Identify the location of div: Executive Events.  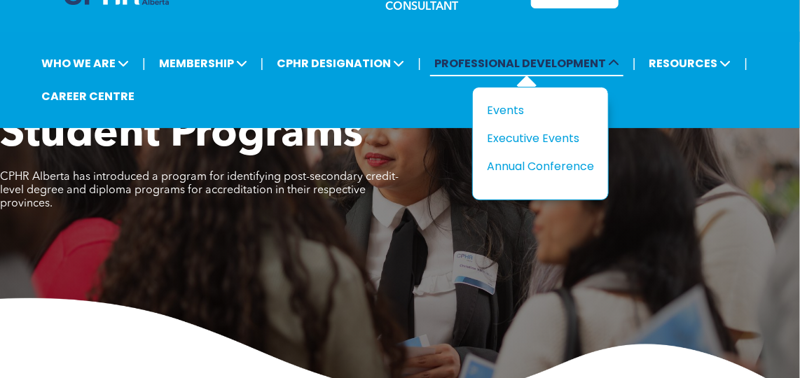
(535, 138).